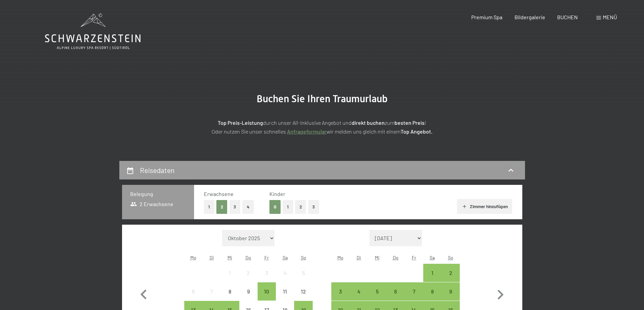  What do you see at coordinates (230, 273) in the screenshot?
I see `div: Wed Oct 01 2025` at bounding box center [230, 273].